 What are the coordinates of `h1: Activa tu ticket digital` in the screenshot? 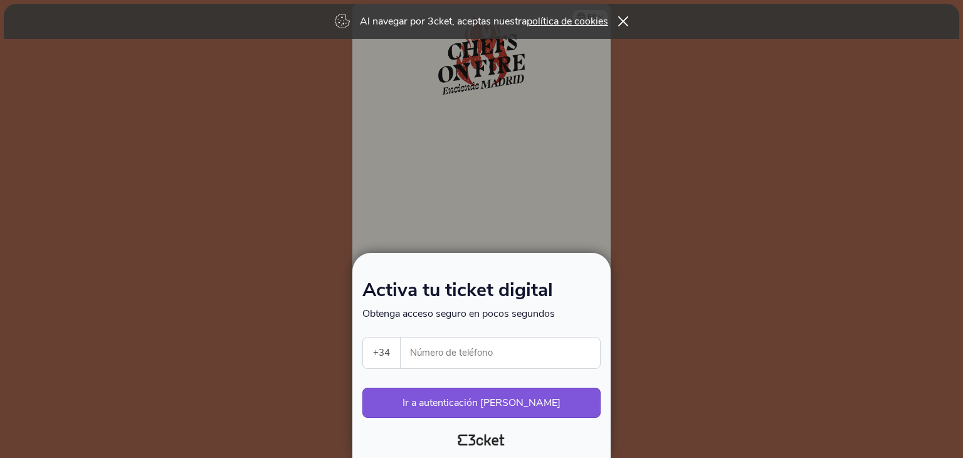 It's located at (481, 294).